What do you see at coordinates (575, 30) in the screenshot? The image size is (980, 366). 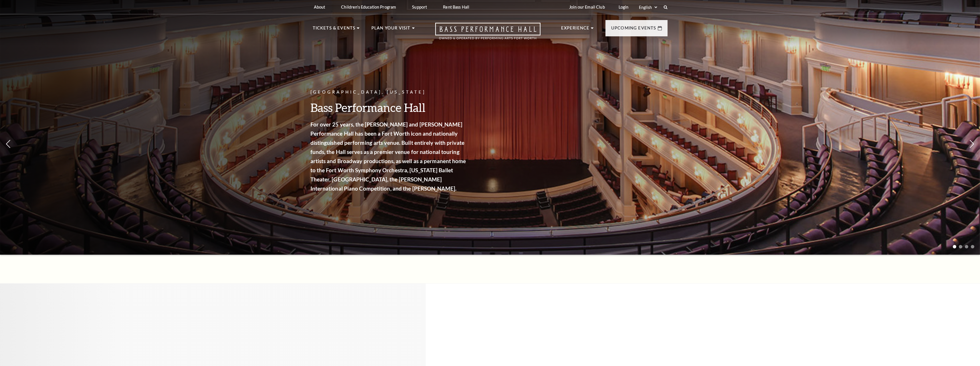 I see `p: Experience` at bounding box center [575, 30].